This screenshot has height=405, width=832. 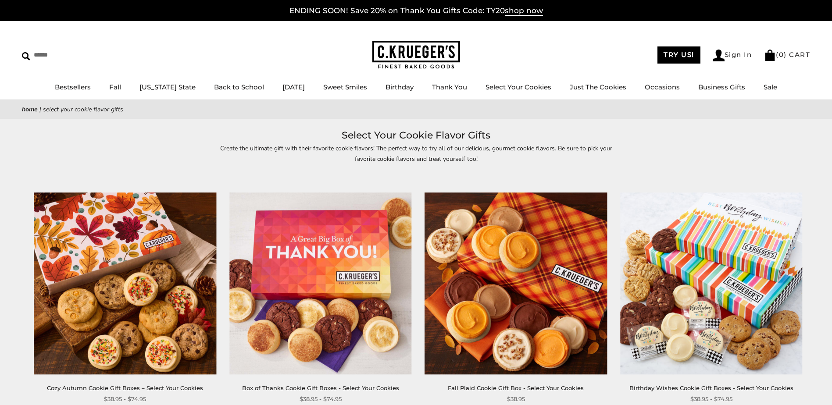 What do you see at coordinates (732, 55) in the screenshot?
I see `a: Sign In` at bounding box center [732, 55].